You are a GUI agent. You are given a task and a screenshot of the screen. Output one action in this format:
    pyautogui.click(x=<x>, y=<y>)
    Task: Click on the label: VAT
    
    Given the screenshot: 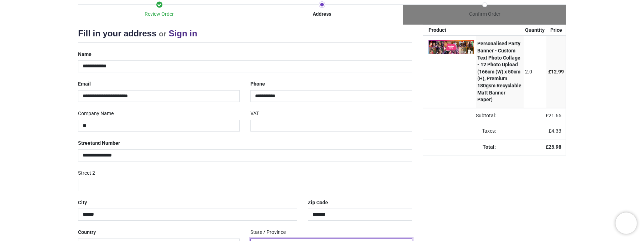 What is the action you would take?
    pyautogui.click(x=255, y=114)
    